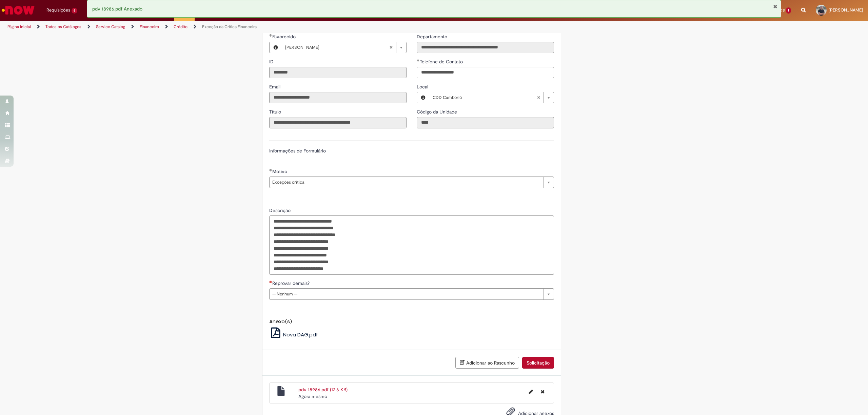 The height and width of the screenshot is (415, 868). I want to click on span: Somente leitura - Título, so click(275, 112).